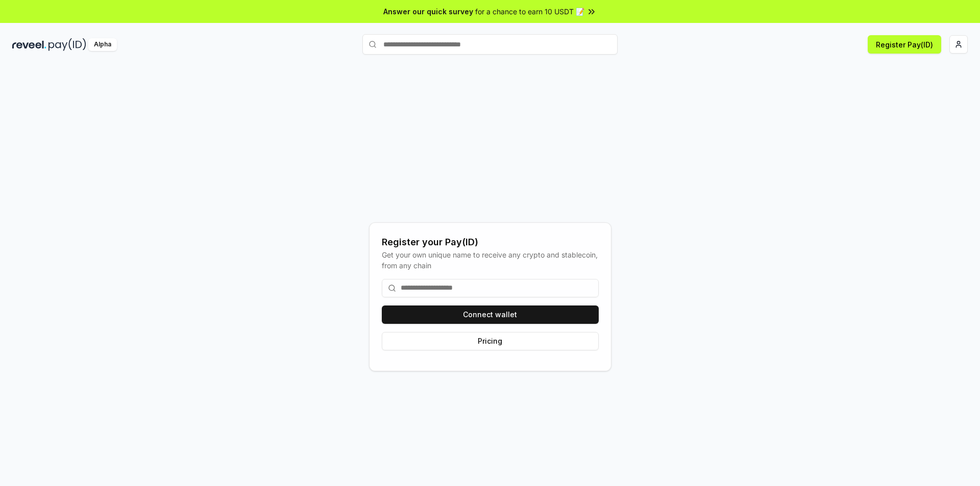 This screenshot has height=486, width=980. I want to click on img: pay_id, so click(67, 44).